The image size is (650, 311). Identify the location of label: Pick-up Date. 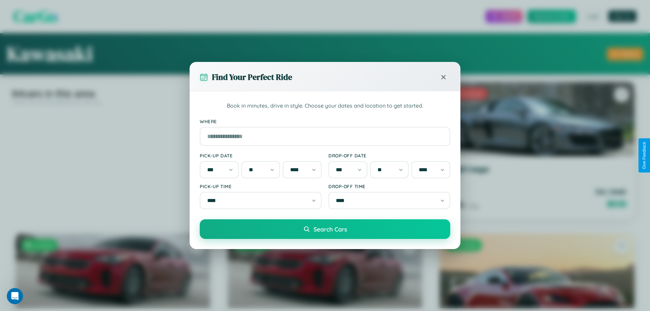
(261, 155).